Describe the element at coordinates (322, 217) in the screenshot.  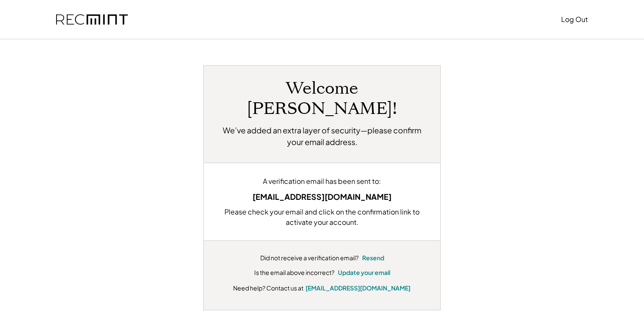
I see `div: Please check your email and click on the confirmation link to activate your account.` at that location.